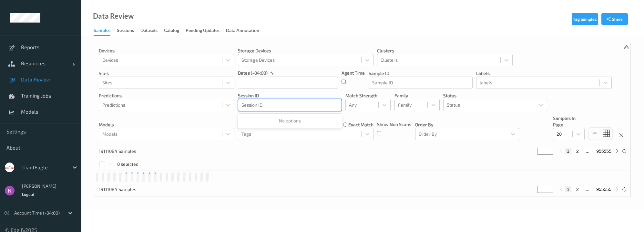 The height and width of the screenshot is (232, 644). Describe the element at coordinates (290, 96) in the screenshot. I see `p: Session ID` at that location.